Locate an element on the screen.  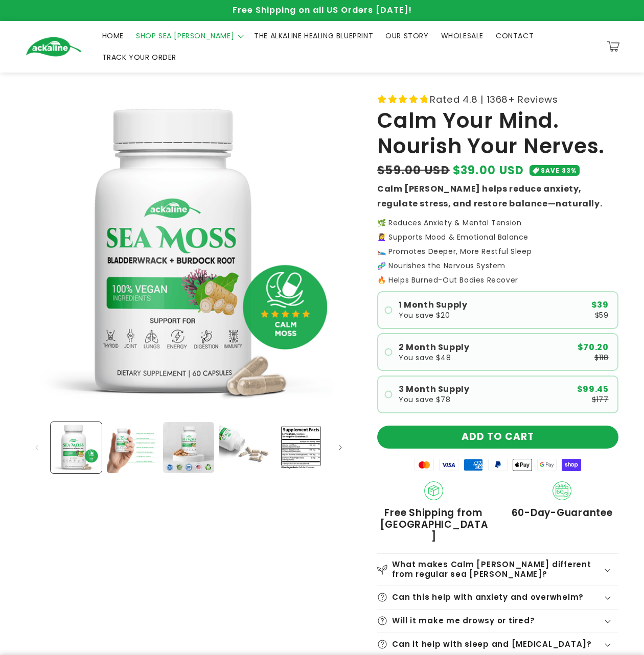
span: TRACK YOUR ORDER is located at coordinates (139, 57).